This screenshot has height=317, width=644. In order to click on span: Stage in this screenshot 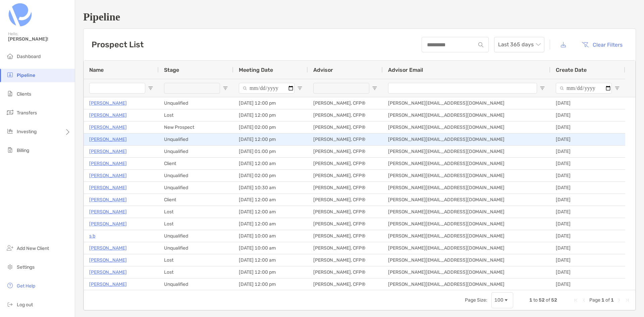, I will do `click(172, 70)`.